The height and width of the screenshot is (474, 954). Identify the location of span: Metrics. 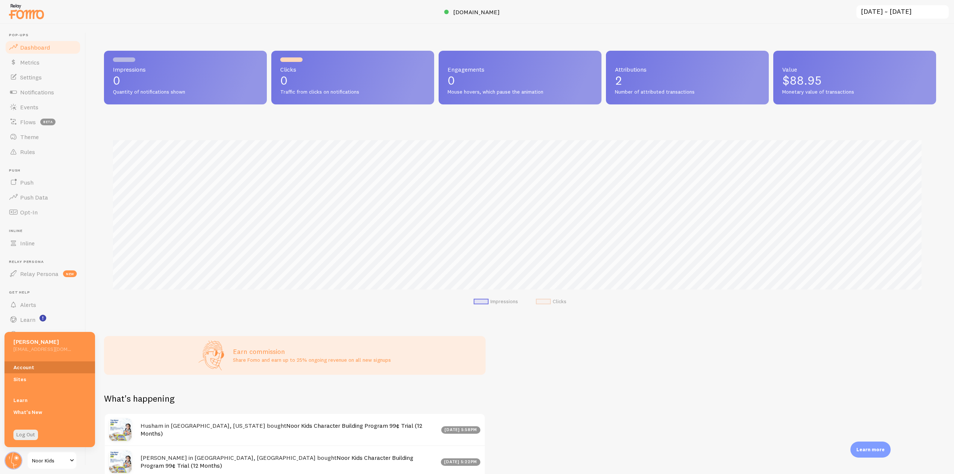
(30, 62).